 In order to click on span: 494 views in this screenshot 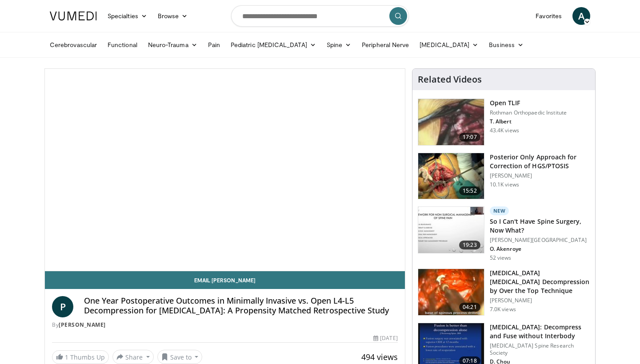, I will do `click(379, 357)`.